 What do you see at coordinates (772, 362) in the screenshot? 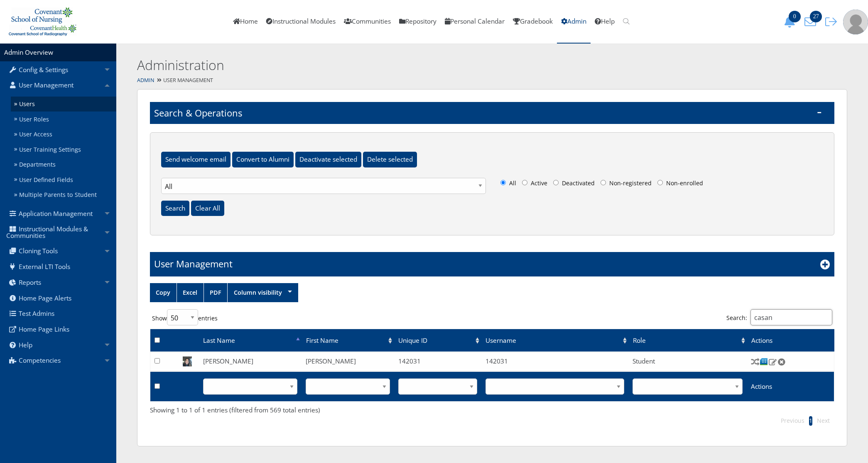
I see `img: Edit` at bounding box center [772, 362].